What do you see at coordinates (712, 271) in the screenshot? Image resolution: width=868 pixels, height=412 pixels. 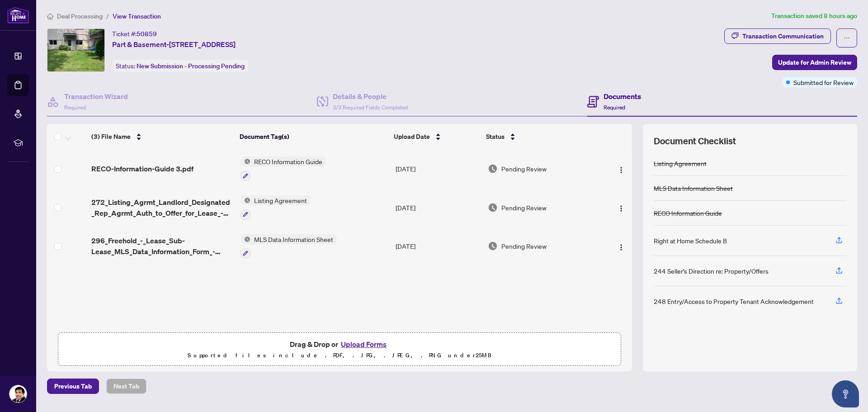 I see `div: 244 Seller’s Direction re: Property/Offers` at bounding box center [712, 271].